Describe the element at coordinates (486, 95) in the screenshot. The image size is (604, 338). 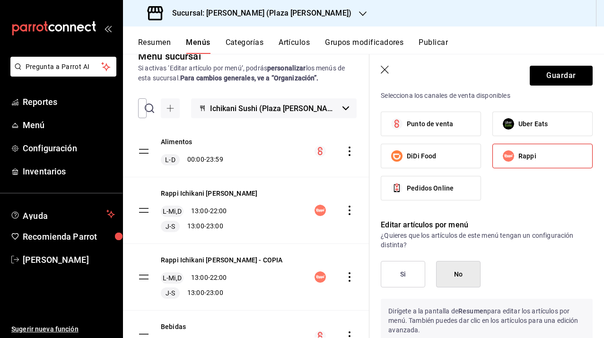
I see `p: Selecciona los canales de venta disponibles` at that location.